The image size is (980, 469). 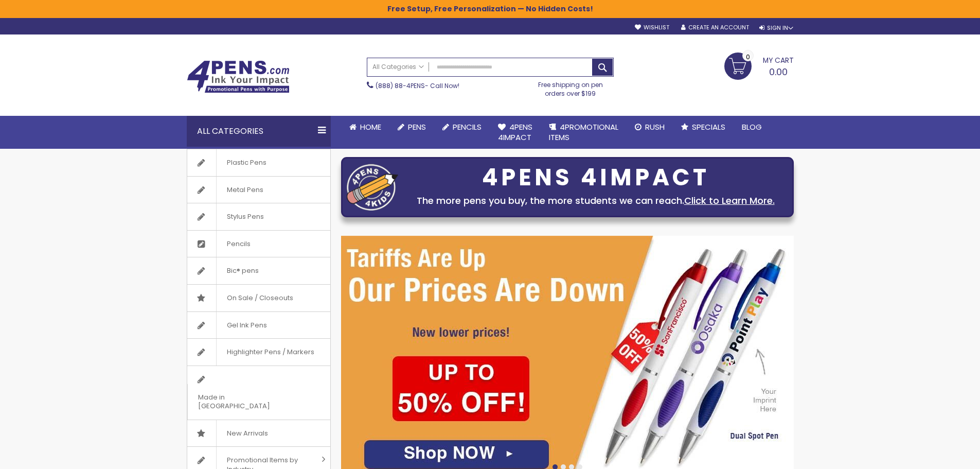 What do you see at coordinates (729, 200) in the screenshot?
I see `a: Click to Learn More.` at bounding box center [729, 200].